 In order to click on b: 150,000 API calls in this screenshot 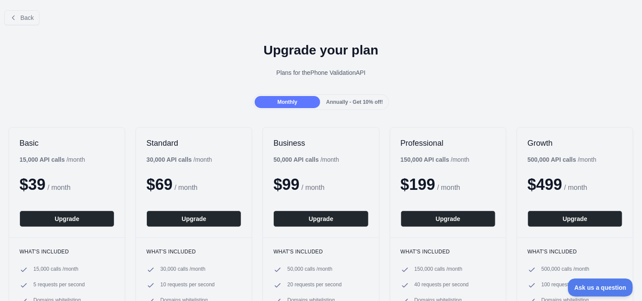, I will do `click(425, 160)`.